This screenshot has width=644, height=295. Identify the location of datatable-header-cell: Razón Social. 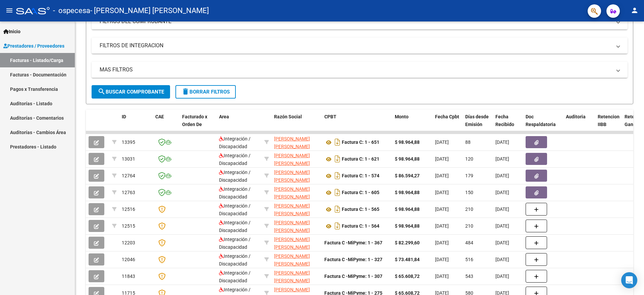
(297, 124).